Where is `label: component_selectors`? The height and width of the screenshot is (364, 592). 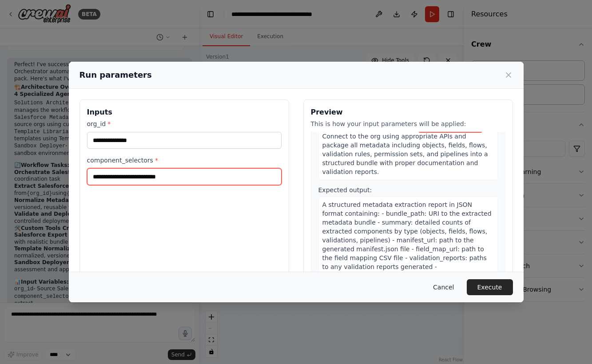
label: component_selectors is located at coordinates (185, 160).